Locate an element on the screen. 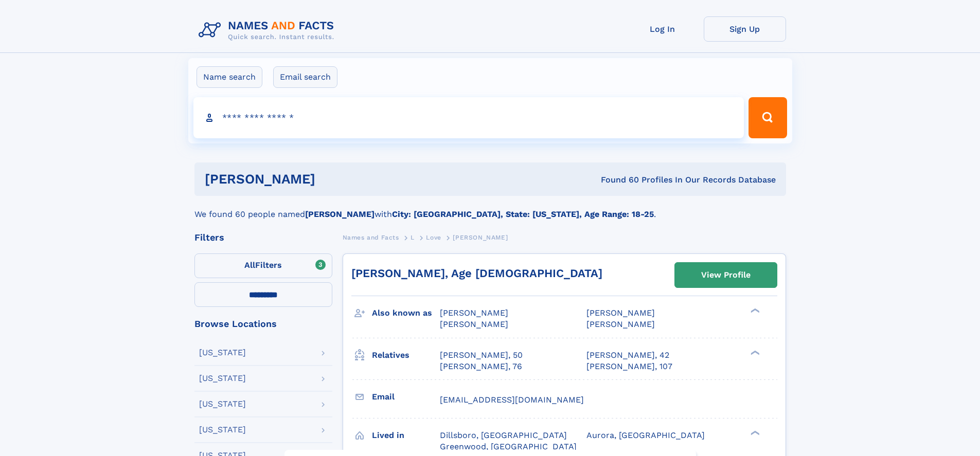  span: All is located at coordinates (250, 264).